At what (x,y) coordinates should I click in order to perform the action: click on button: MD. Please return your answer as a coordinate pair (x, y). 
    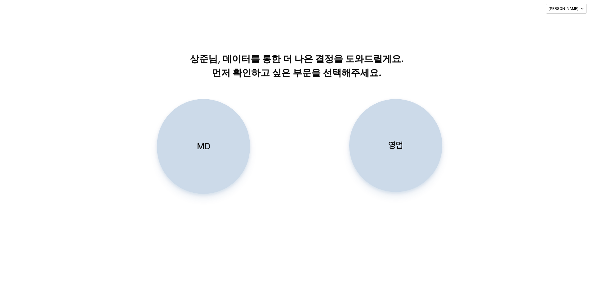
    Looking at the image, I should click on (203, 146).